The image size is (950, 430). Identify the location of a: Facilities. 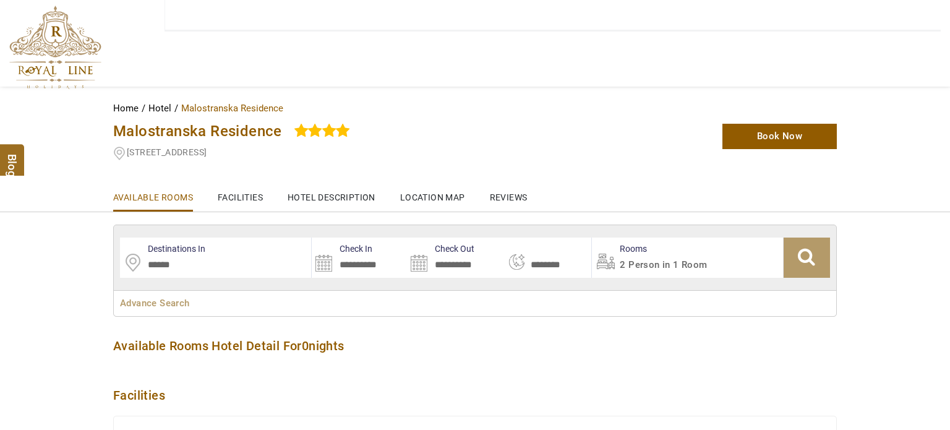
(240, 192).